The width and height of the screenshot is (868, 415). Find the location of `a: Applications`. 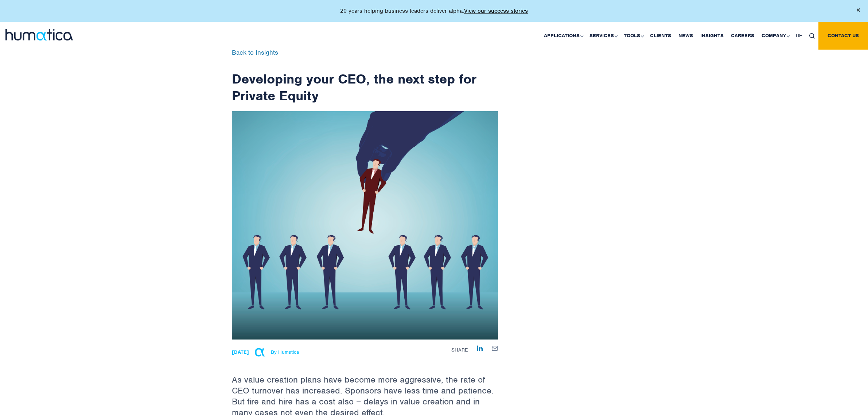

a: Applications is located at coordinates (562, 36).